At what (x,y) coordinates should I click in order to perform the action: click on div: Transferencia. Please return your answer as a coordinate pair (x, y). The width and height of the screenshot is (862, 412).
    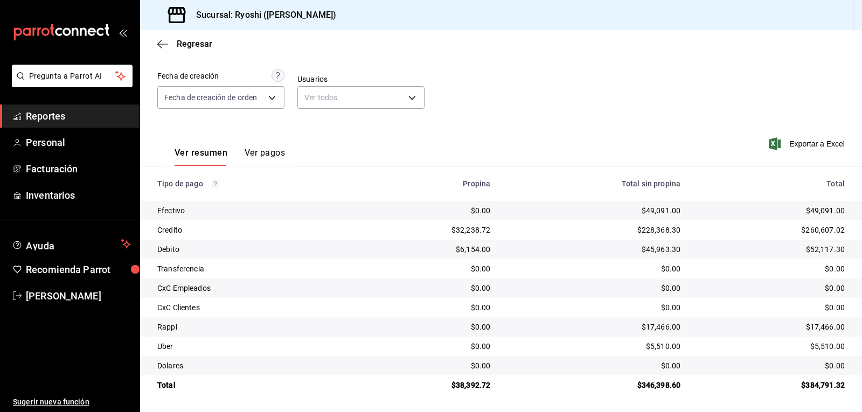
    Looking at the image, I should click on (254, 269).